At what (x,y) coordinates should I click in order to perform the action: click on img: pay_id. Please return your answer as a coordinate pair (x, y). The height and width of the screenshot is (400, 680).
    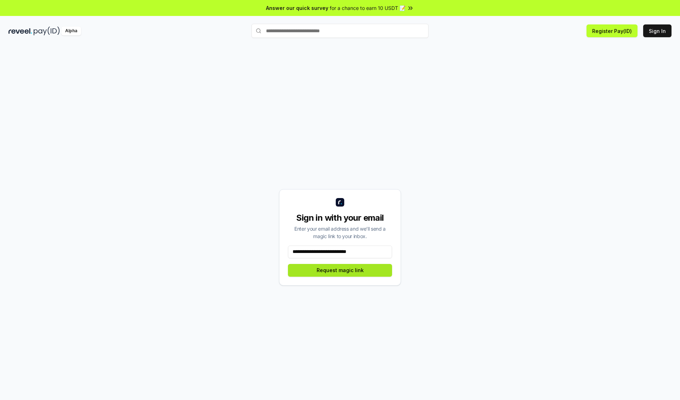
    Looking at the image, I should click on (47, 31).